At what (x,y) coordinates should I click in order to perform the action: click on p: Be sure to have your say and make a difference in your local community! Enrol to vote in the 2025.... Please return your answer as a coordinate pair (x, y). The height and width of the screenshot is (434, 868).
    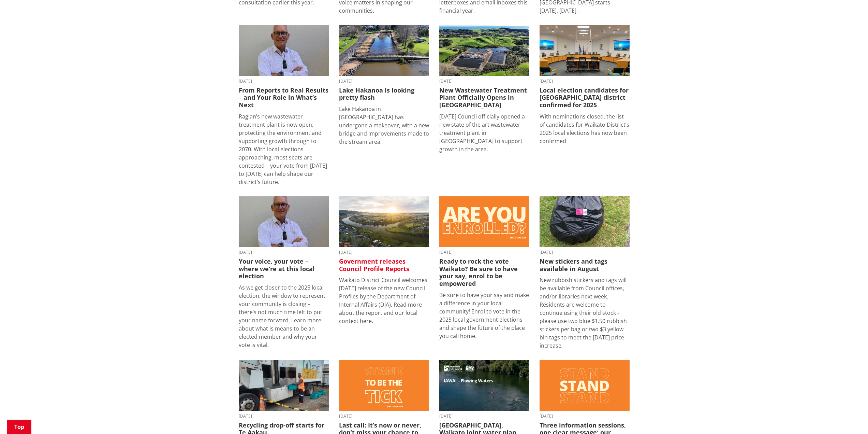
    Looking at the image, I should click on (484, 316).